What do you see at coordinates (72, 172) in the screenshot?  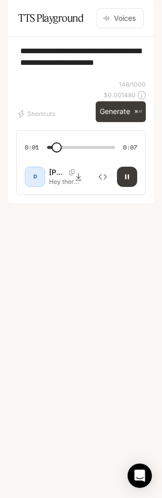 I see `button: Copy Voice ID` at bounding box center [72, 172].